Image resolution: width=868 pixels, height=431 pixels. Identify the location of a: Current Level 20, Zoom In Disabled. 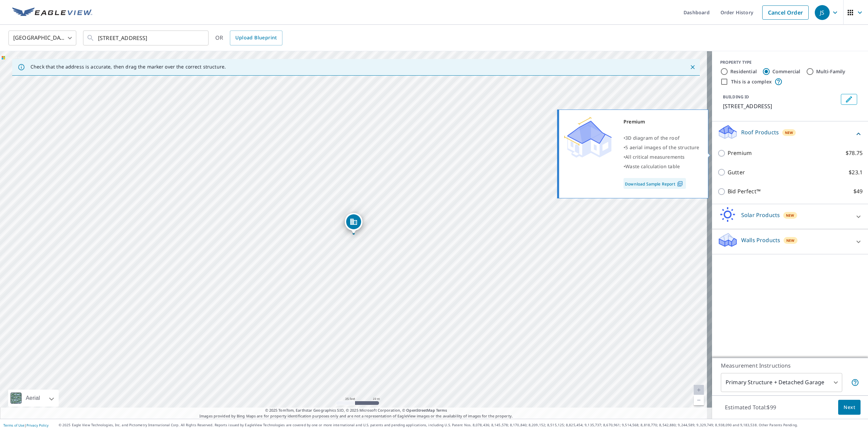
(699, 389).